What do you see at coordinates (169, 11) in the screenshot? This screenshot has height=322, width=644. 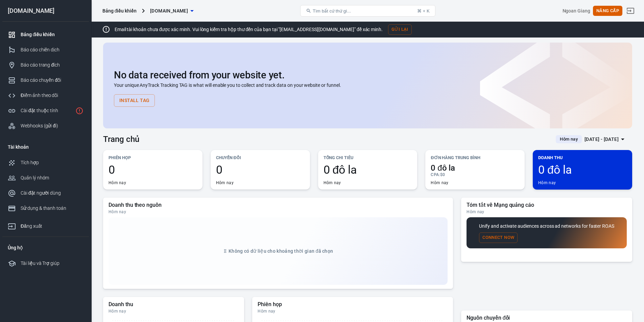 I see `span: eluvity.pro` at bounding box center [169, 11].